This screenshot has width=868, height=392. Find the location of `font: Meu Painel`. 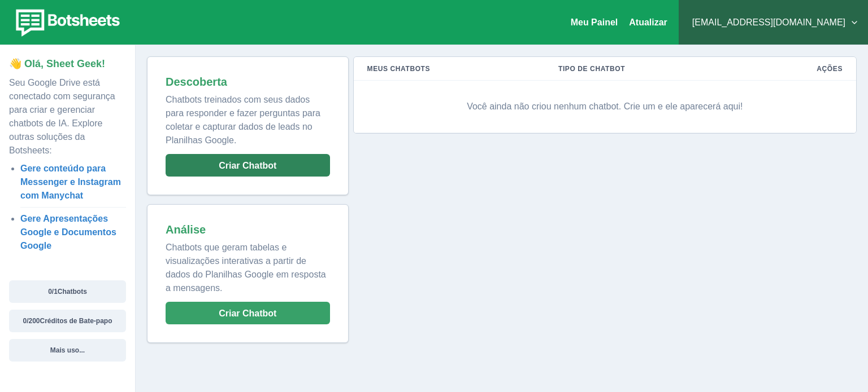

font: Meu Painel is located at coordinates (594, 22).